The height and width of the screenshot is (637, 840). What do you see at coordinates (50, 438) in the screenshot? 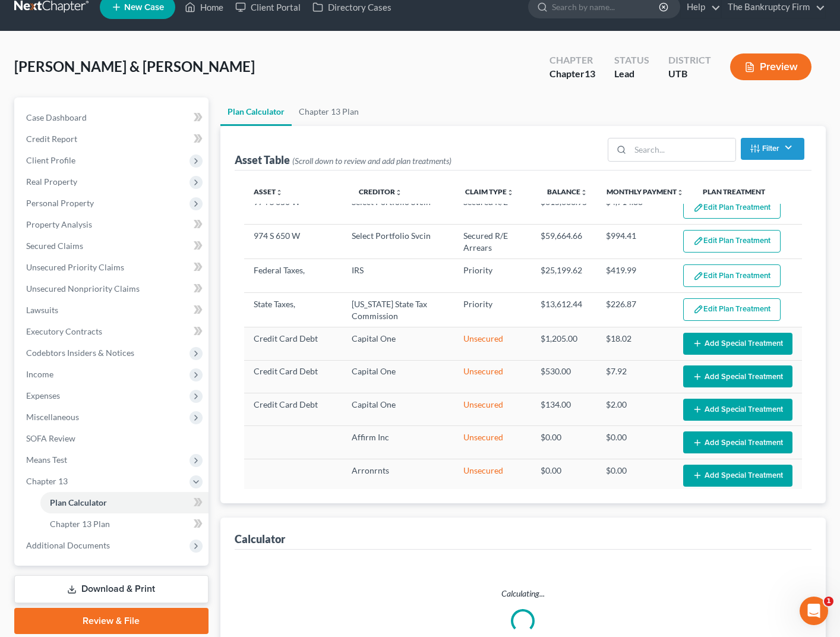
I see `span: SOFA Review` at bounding box center [50, 438].